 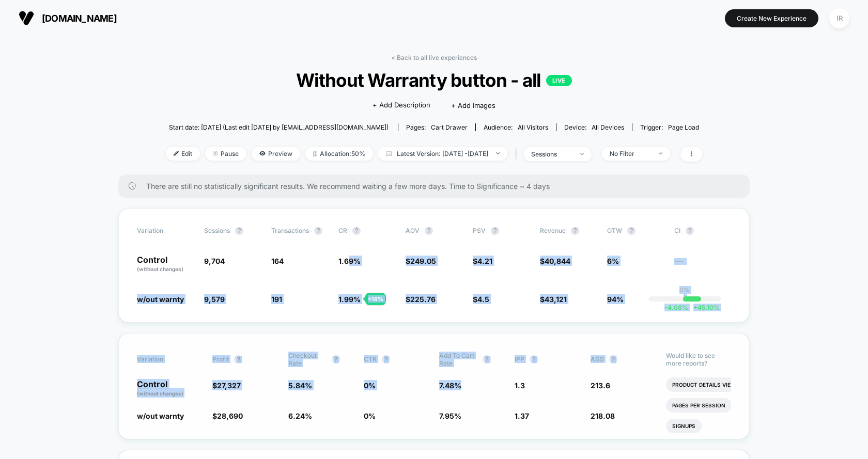 What do you see at coordinates (423, 261) in the screenshot?
I see `span: 249.05` at bounding box center [423, 261].